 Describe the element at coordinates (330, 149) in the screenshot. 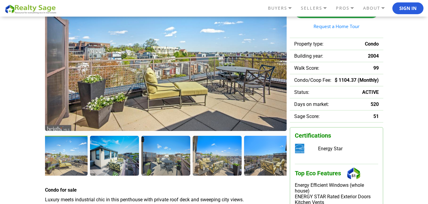

I see `span: Energy Star` at that location.